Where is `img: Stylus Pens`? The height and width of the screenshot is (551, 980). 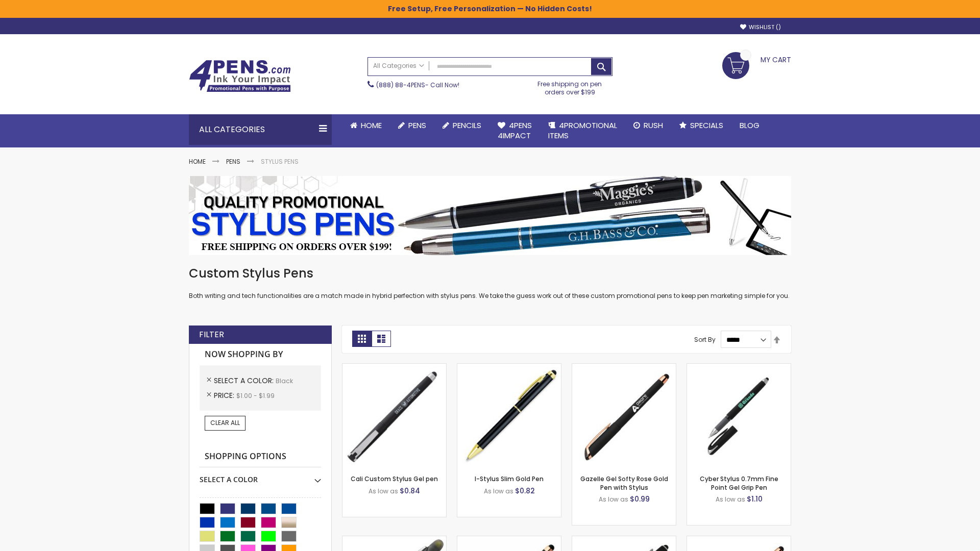 img: Stylus Pens is located at coordinates (490, 215).